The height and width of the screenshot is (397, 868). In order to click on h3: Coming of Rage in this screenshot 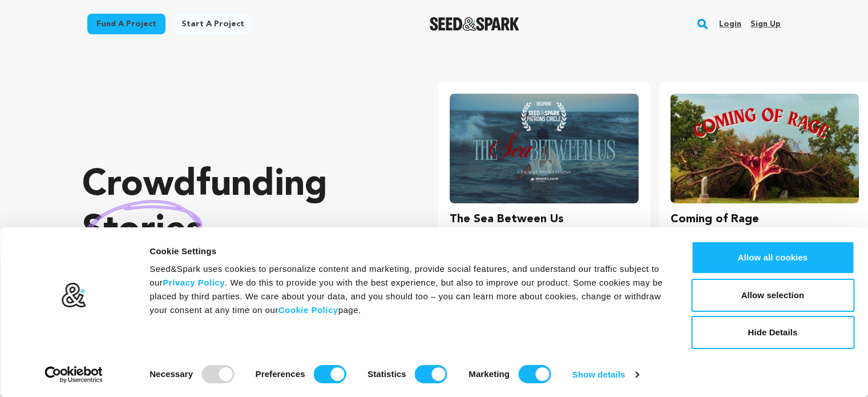, I will do `click(714, 219)`.